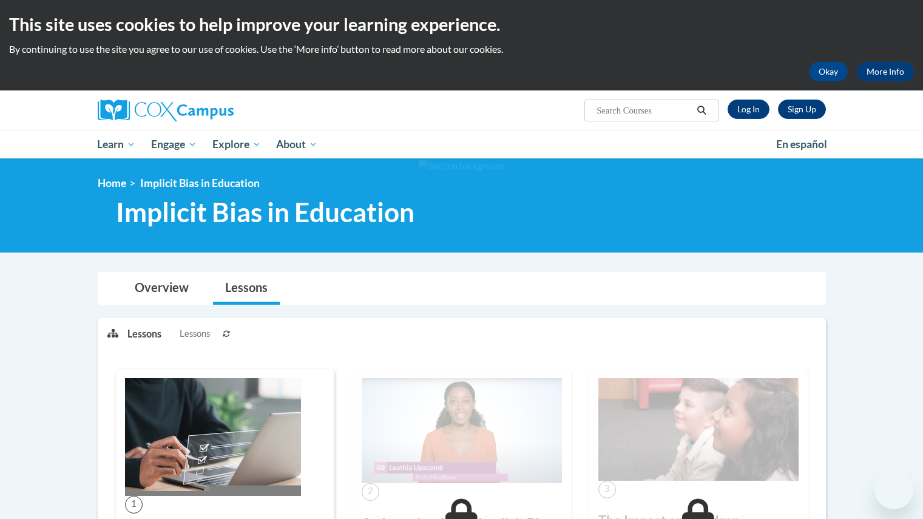 The width and height of the screenshot is (923, 519). What do you see at coordinates (802, 144) in the screenshot?
I see `a: En español` at bounding box center [802, 144].